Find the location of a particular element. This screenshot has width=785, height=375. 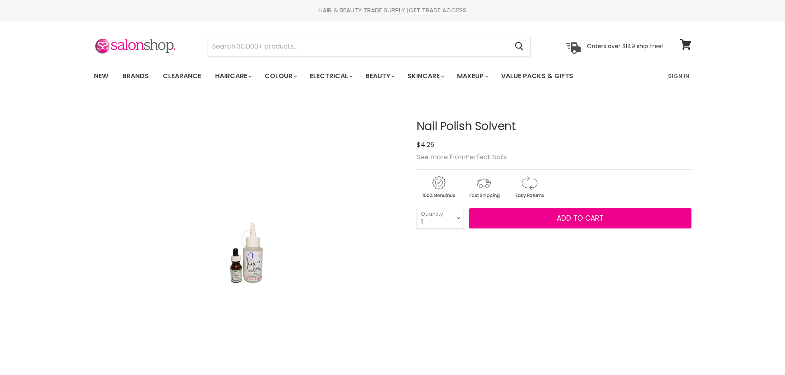

a: Skincare is located at coordinates (425, 76).